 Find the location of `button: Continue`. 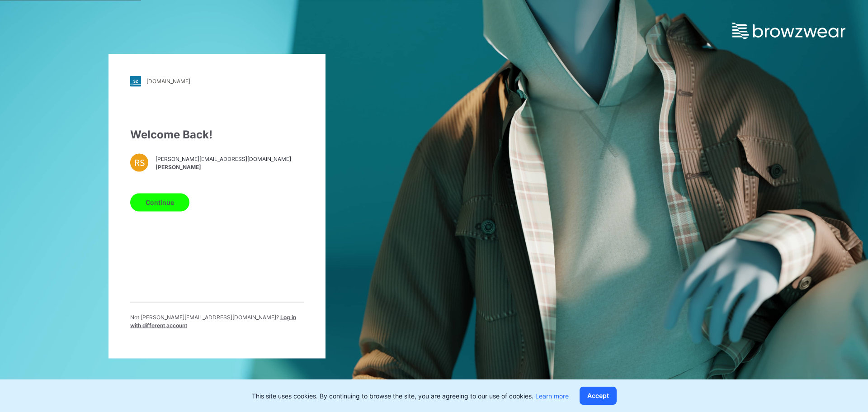

button: Continue is located at coordinates (160, 202).